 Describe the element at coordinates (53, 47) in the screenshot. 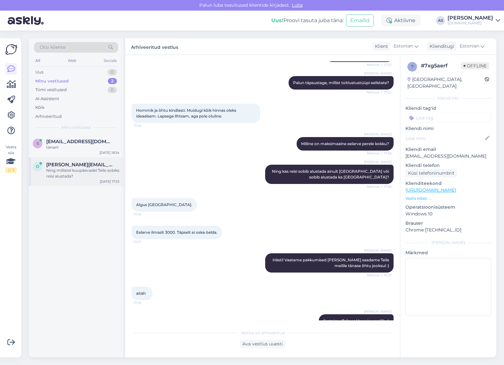

I see `span: Otsi kliente` at that location.